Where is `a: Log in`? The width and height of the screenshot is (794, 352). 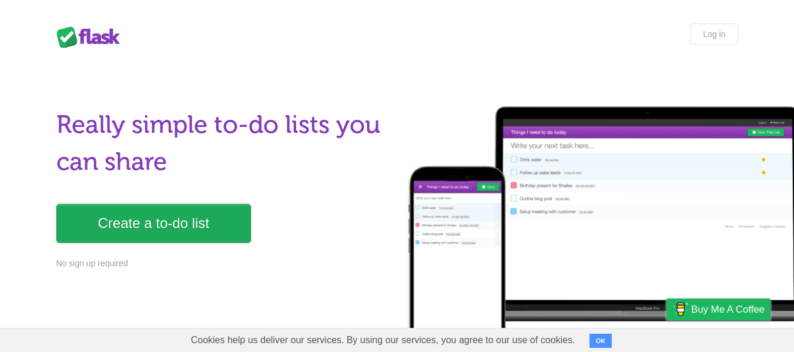 a: Log in is located at coordinates (714, 34).